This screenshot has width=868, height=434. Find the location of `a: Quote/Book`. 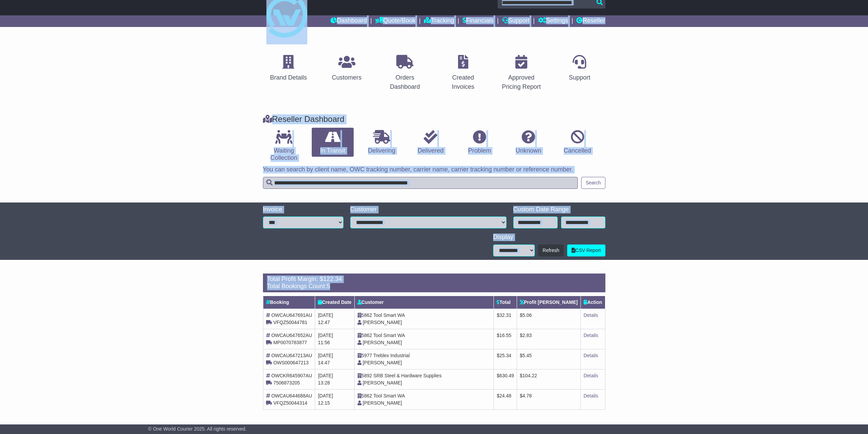

a: Quote/Book is located at coordinates (395, 21).